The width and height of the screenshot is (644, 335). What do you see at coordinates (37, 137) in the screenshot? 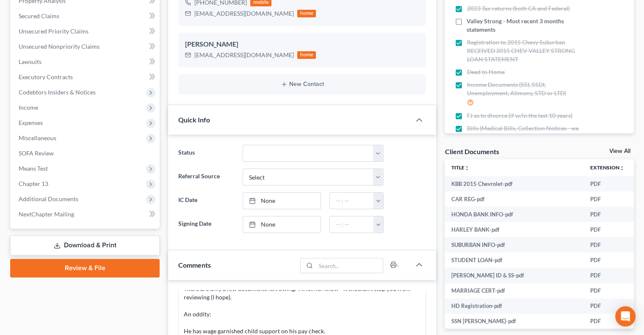
I see `span: Miscellaneous` at bounding box center [37, 137].